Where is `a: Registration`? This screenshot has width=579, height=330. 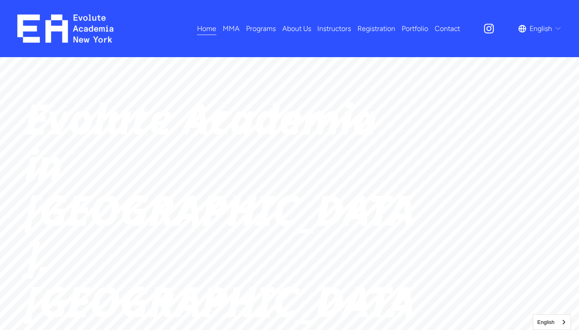 a: Registration is located at coordinates (376, 28).